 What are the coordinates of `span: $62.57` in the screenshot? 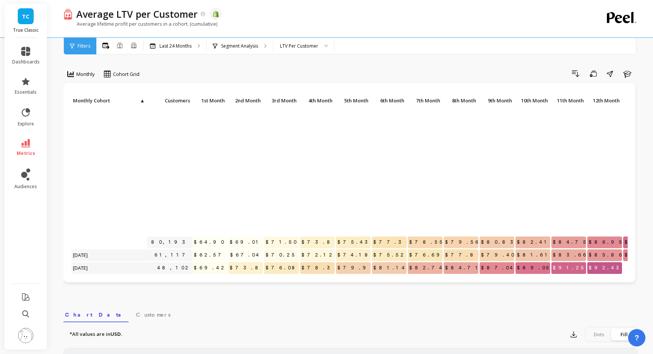 It's located at (210, 255).